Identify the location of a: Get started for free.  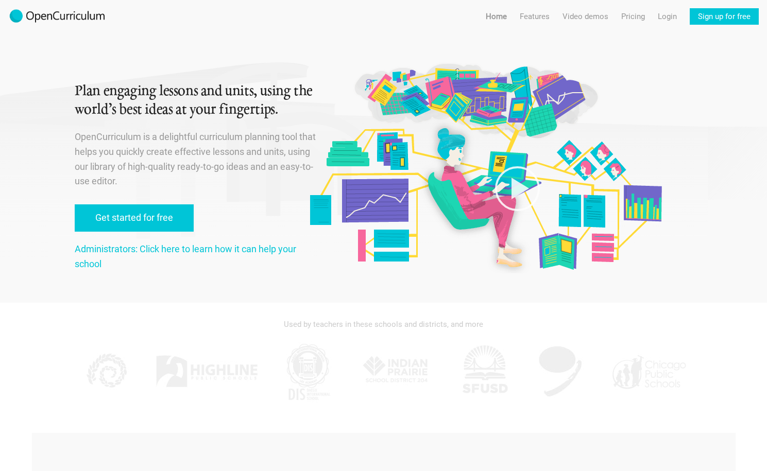
(134, 218).